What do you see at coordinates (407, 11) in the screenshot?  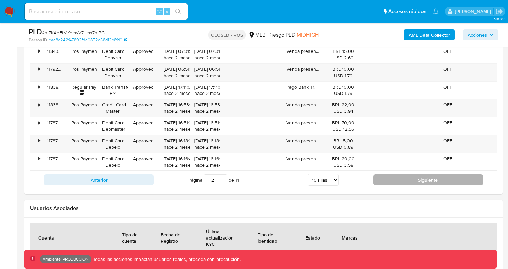 I see `span: Accesos rápidos` at bounding box center [407, 11].